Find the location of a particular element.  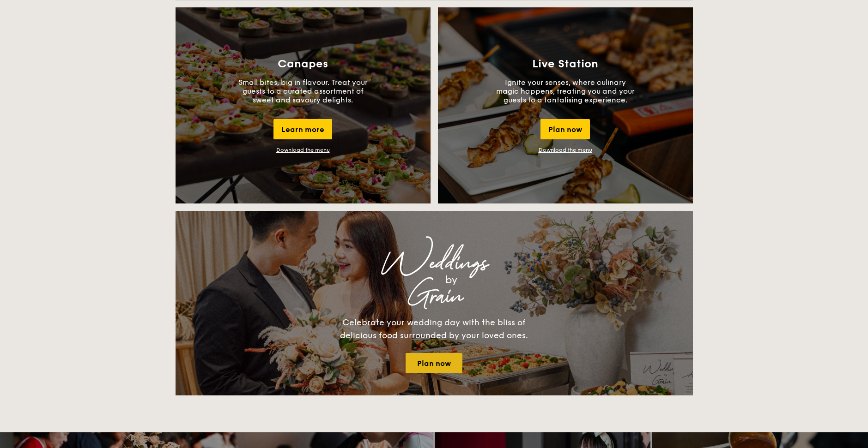

p: Small bites, big in flavour. Treat your guests to a curated assortment of sweet and savoury delig... is located at coordinates (303, 91).